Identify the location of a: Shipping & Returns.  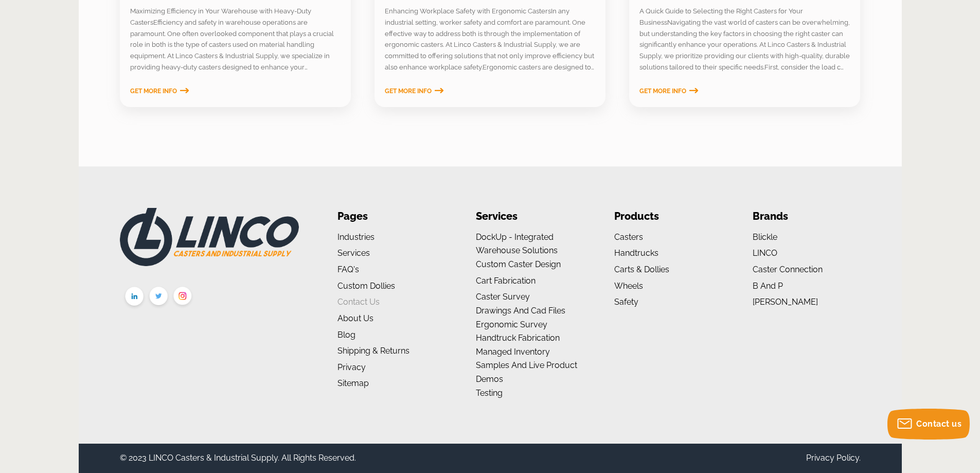
(374, 350).